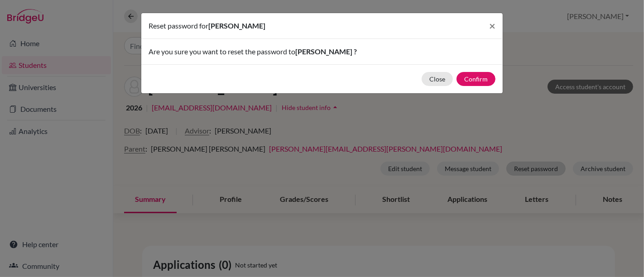 This screenshot has height=277, width=644. Describe the element at coordinates (476, 79) in the screenshot. I see `button: Confirm` at that location.